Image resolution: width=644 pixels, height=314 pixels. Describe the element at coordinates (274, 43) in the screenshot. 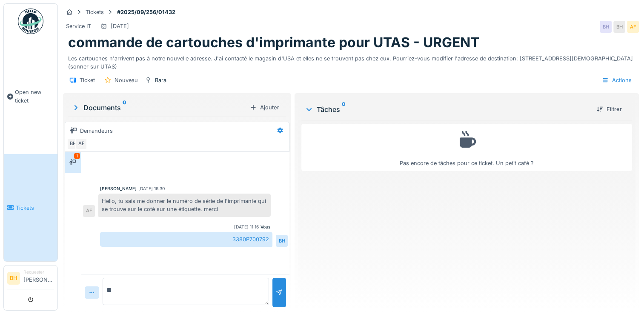

I see `h1: commande de cartouches d'imprimante pour UTAS - URGENT` at that location.